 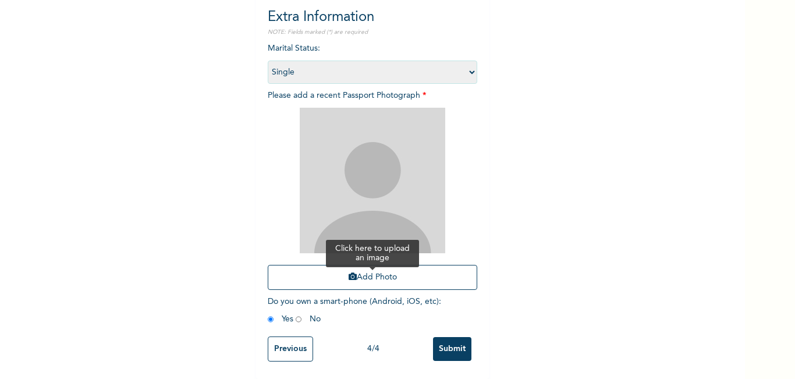 I want to click on span: Marital Status :, so click(x=372, y=60).